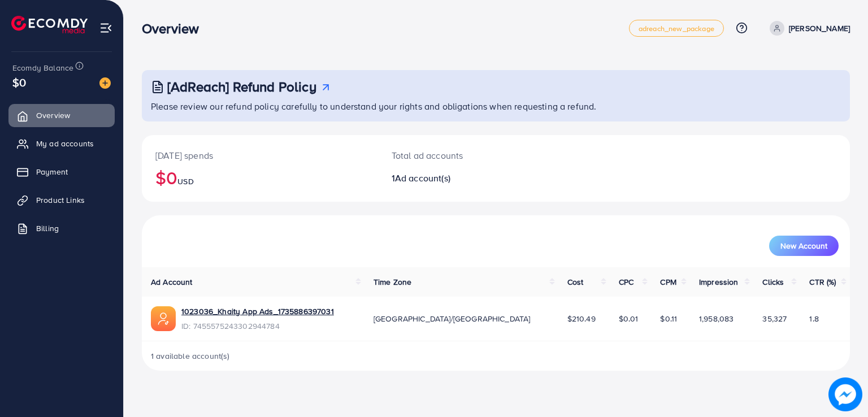  Describe the element at coordinates (190, 356) in the screenshot. I see `span: 1 available account(s)` at that location.